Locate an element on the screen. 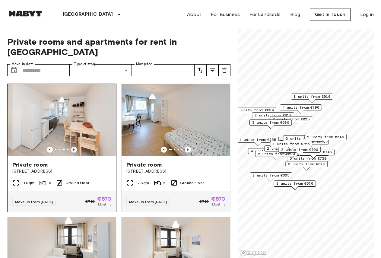  img: Marketing picture of unit DE-02-067-04M is located at coordinates (176, 120).